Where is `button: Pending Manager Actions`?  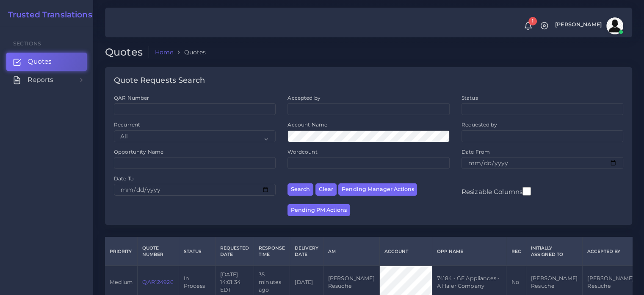 button: Pending Manager Actions is located at coordinates (378, 189).